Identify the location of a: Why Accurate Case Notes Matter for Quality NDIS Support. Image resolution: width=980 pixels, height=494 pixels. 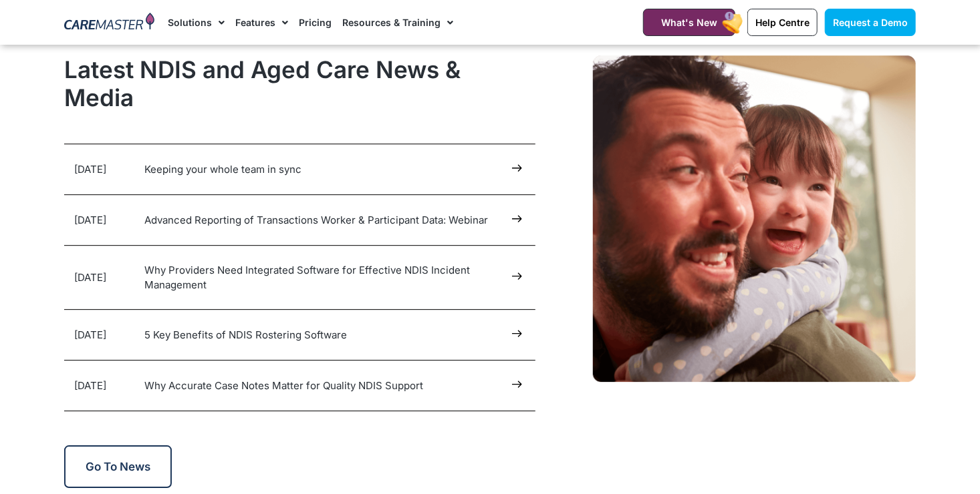
(283, 386).